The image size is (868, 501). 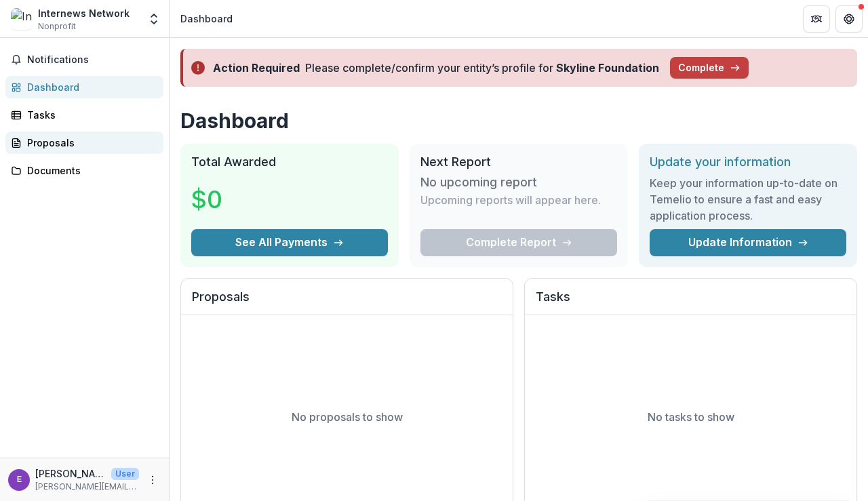 I want to click on button: Partners, so click(x=816, y=19).